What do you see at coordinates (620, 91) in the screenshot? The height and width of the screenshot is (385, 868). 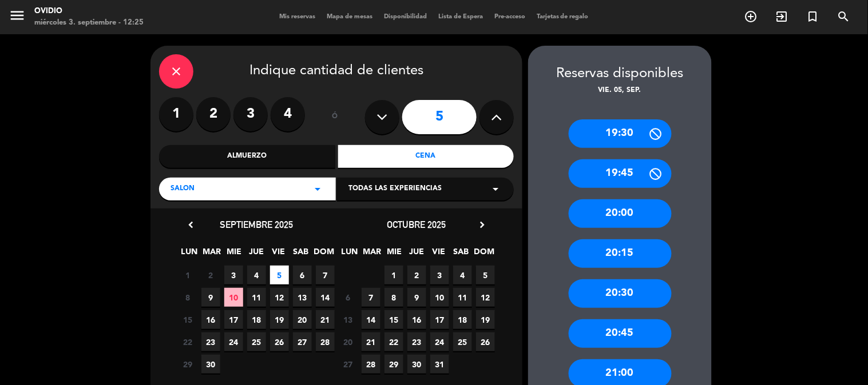 I see `div: vie. 05, sep.` at bounding box center [620, 91].